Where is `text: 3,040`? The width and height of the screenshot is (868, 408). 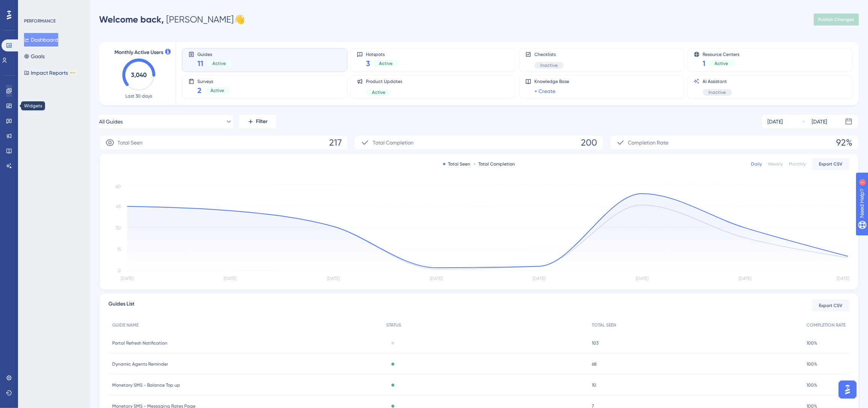 text: 3,040 is located at coordinates (139, 75).